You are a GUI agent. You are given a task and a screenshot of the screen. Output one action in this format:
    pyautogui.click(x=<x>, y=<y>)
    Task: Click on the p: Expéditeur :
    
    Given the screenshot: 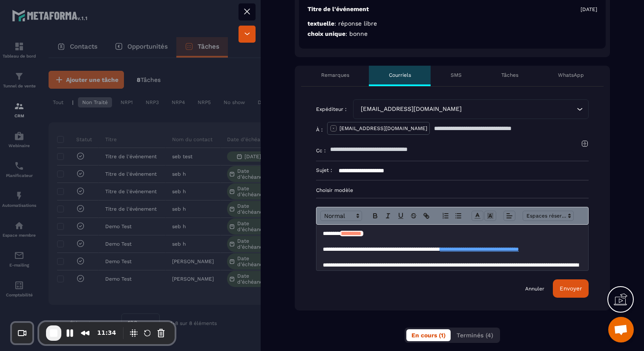 What is the action you would take?
    pyautogui.click(x=332, y=109)
    